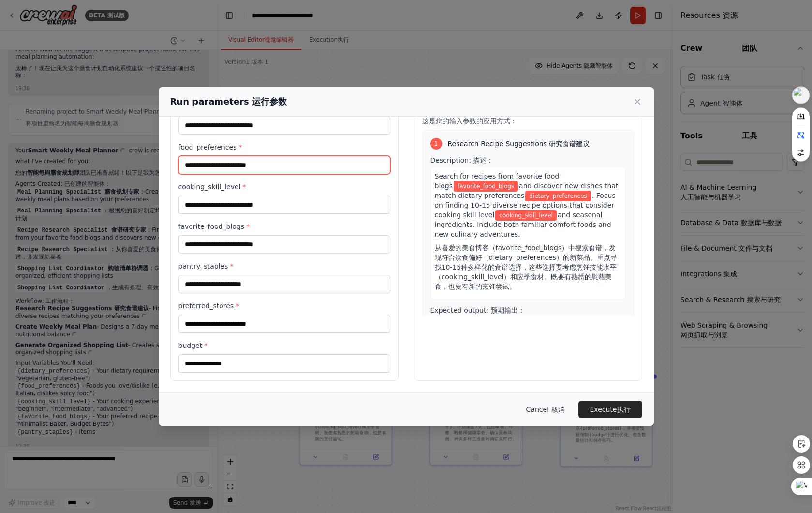  What do you see at coordinates (285, 186) in the screenshot?
I see `label: cooking_skill_level` at bounding box center [285, 186].